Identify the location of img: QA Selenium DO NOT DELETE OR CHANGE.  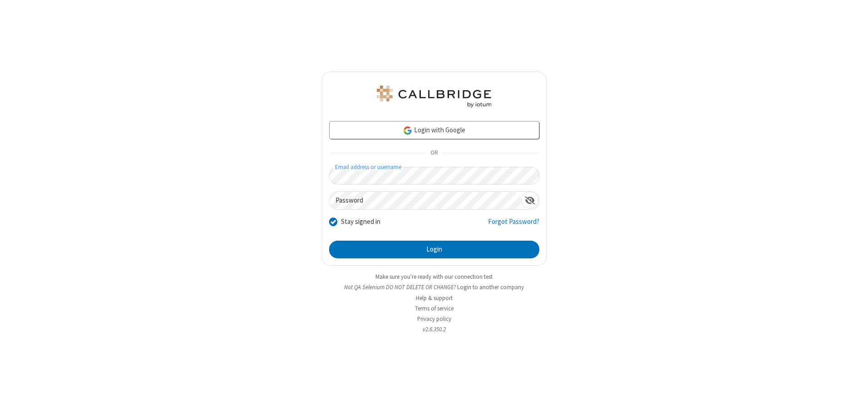
(434, 97).